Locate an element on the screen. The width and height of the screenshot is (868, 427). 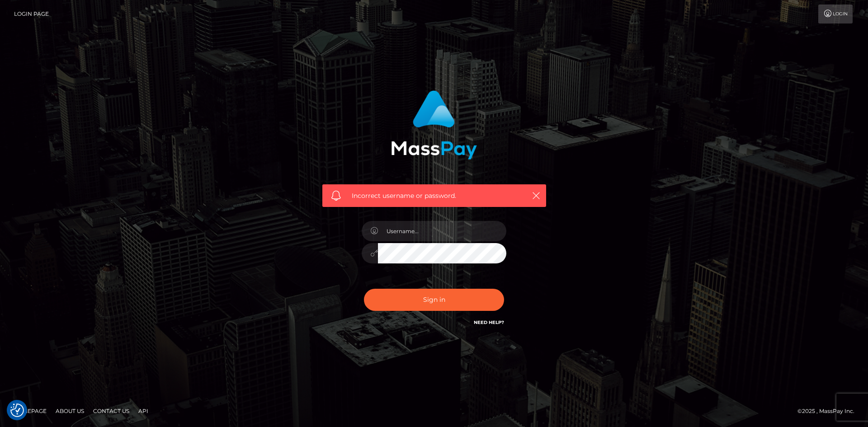
div: © 2025 , MassPay Inc. is located at coordinates (829, 411).